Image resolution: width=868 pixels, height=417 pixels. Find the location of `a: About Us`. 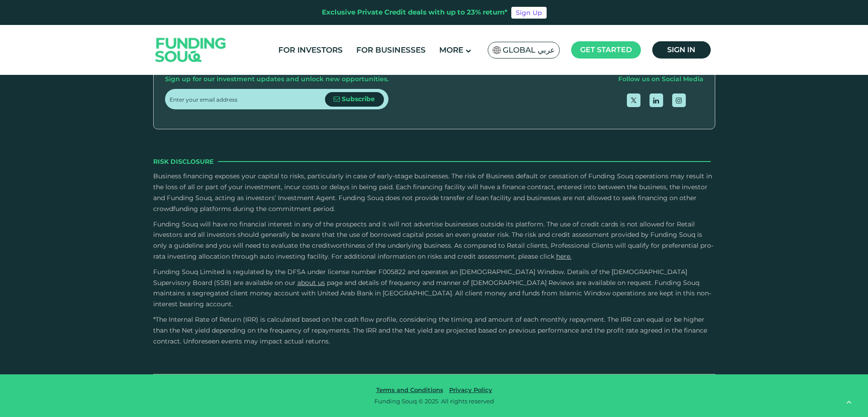

a: About Us is located at coordinates (310, 283).